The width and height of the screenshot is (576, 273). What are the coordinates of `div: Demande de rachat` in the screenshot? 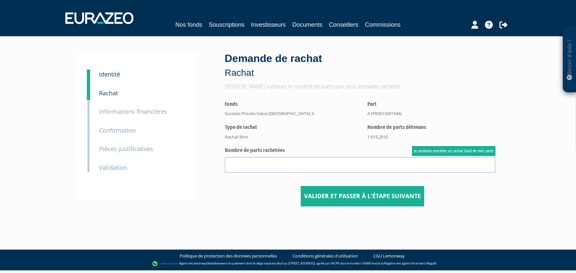 It's located at (362, 65).